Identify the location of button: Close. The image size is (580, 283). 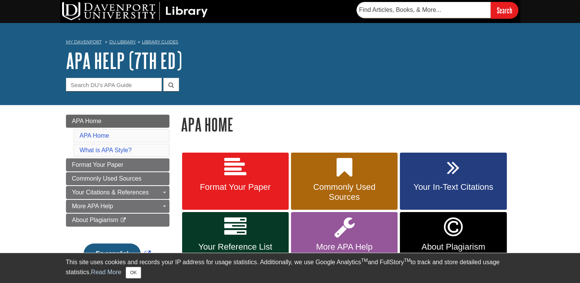
(133, 272).